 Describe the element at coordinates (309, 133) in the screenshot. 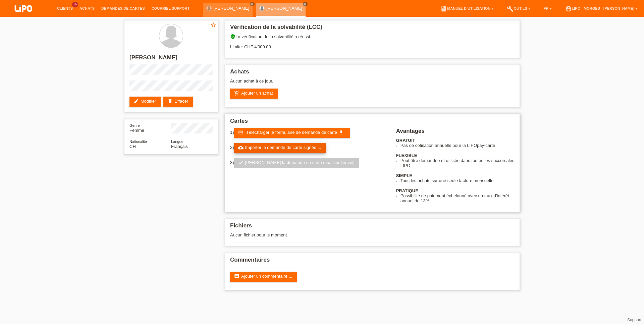

I see `div: 1)` at that location.